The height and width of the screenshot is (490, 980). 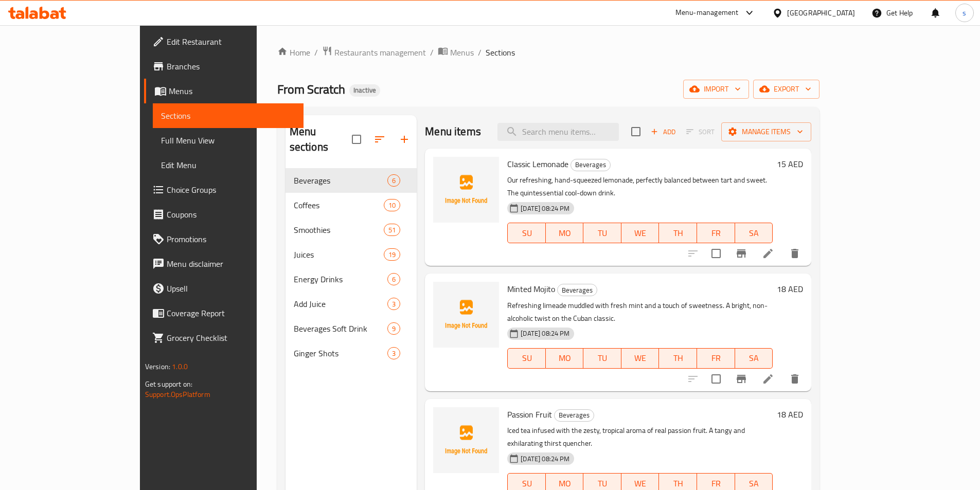 I want to click on span: Promotions, so click(x=231, y=240).